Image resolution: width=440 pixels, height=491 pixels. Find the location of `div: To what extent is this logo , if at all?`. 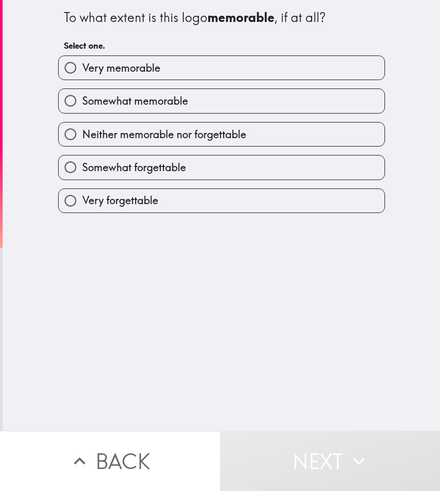

div: To what extent is this logo , if at all? is located at coordinates (221, 18).